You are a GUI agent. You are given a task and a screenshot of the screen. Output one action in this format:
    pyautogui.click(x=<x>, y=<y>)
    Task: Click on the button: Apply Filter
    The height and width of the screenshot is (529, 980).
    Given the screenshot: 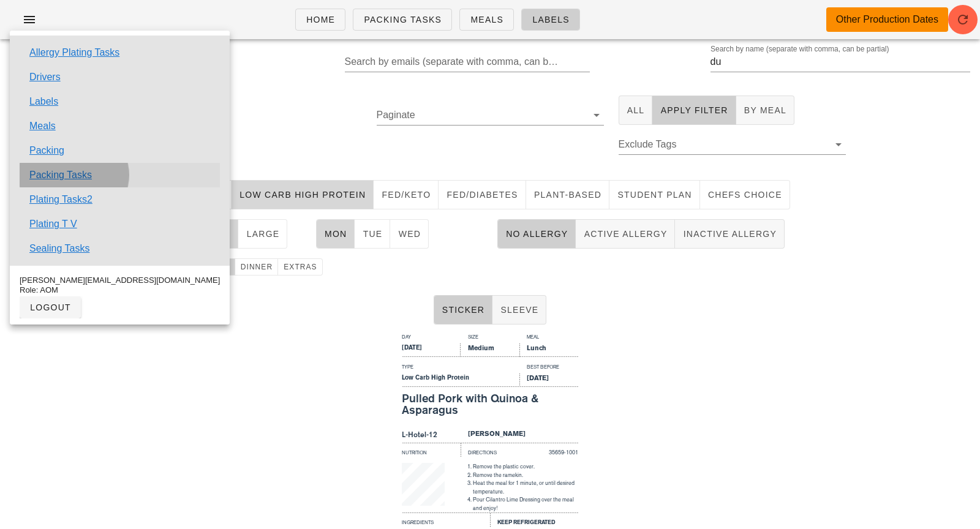 What is the action you would take?
    pyautogui.click(x=694, y=110)
    